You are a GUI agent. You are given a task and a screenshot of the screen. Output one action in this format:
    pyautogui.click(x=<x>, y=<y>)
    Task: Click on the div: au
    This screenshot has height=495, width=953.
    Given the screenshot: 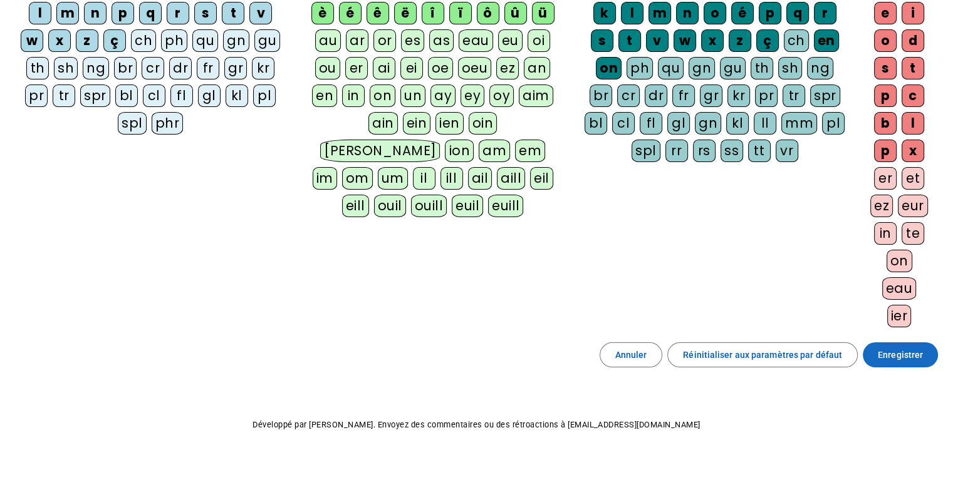 What is the action you would take?
    pyautogui.click(x=328, y=41)
    